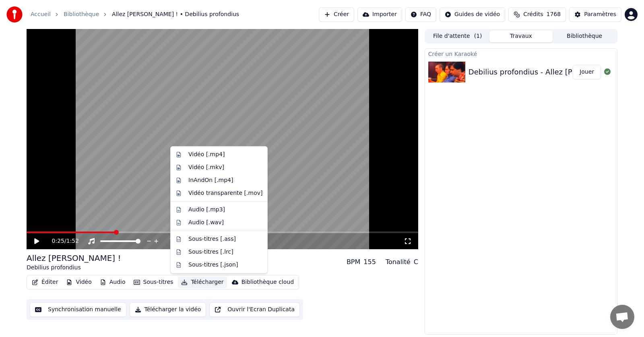 The image size is (644, 337). Describe the element at coordinates (380, 14) in the screenshot. I see `button: Importer` at that location.